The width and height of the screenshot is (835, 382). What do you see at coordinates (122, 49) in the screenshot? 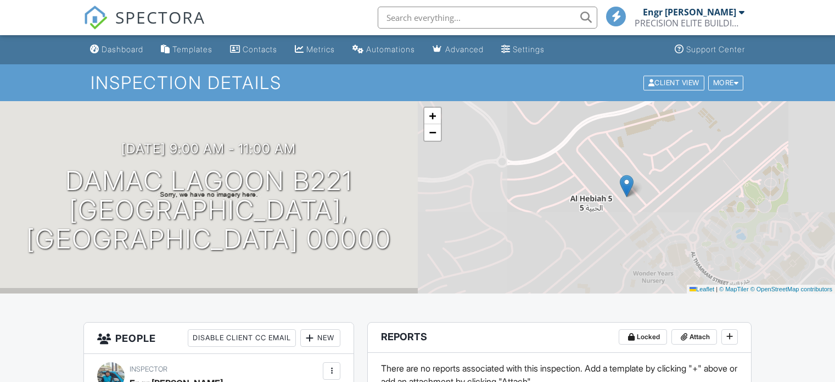
I see `div: Dashboard` at bounding box center [122, 49].